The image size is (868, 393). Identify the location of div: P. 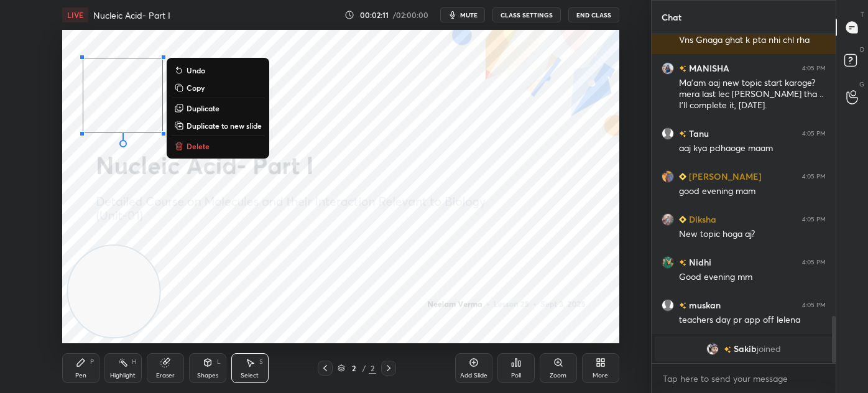
(92, 362).